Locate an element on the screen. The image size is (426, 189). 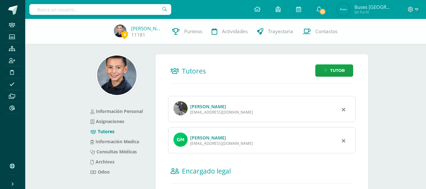
a: Tutor is located at coordinates (334, 70).